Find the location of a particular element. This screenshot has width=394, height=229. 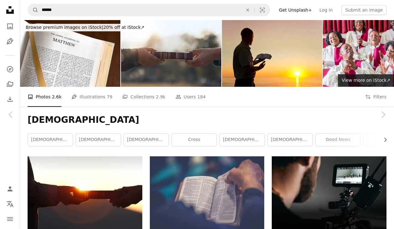

span: 2.9k is located at coordinates (160, 97).